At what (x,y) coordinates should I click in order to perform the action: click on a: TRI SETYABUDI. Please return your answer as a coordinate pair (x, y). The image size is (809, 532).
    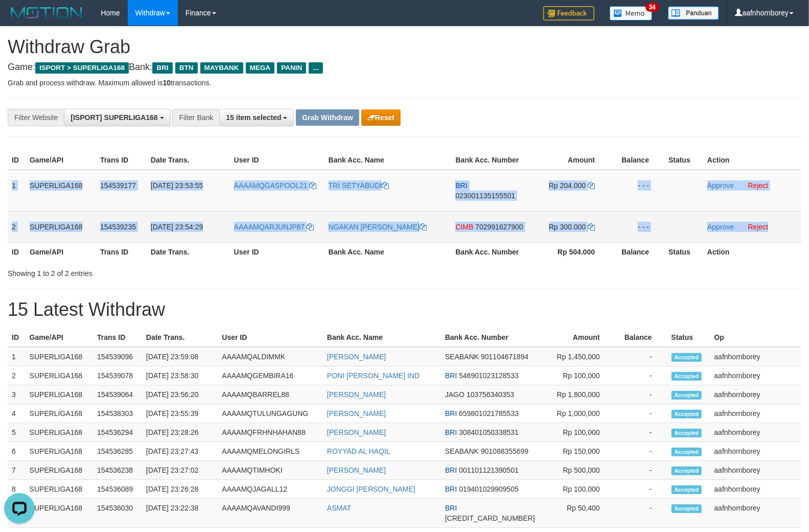
    Looking at the image, I should click on (359, 186).